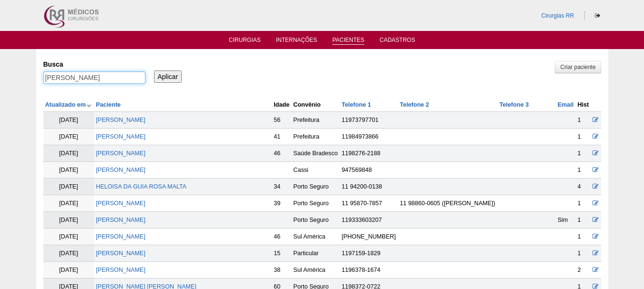  Describe the element at coordinates (281, 203) in the screenshot. I see `td: 39` at that location.